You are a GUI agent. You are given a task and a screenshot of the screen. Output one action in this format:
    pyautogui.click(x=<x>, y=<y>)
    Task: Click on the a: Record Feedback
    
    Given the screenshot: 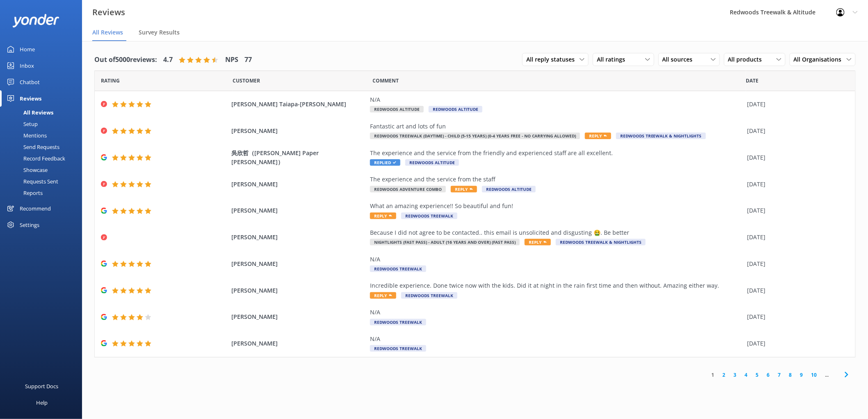 What is the action you would take?
    pyautogui.click(x=44, y=158)
    